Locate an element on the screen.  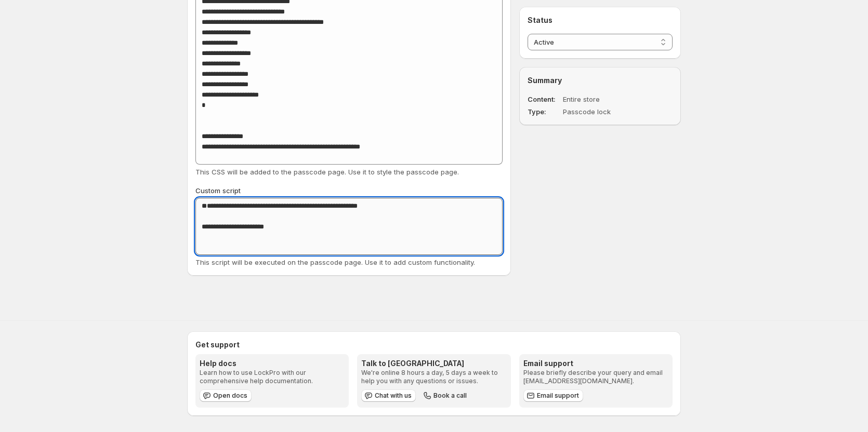
span: This script will be executed on the passcode page. Use it to add custom functionality. is located at coordinates (335, 262).